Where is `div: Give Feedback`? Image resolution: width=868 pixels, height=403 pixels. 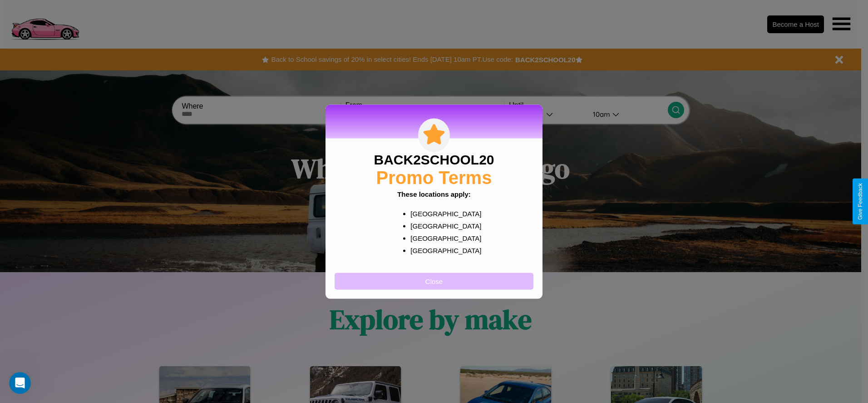
div: Give Feedback is located at coordinates (860, 201).